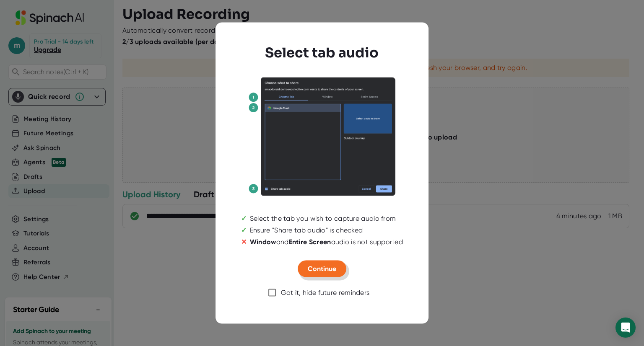  I want to click on div: Open Intercom Messenger, so click(626, 328).